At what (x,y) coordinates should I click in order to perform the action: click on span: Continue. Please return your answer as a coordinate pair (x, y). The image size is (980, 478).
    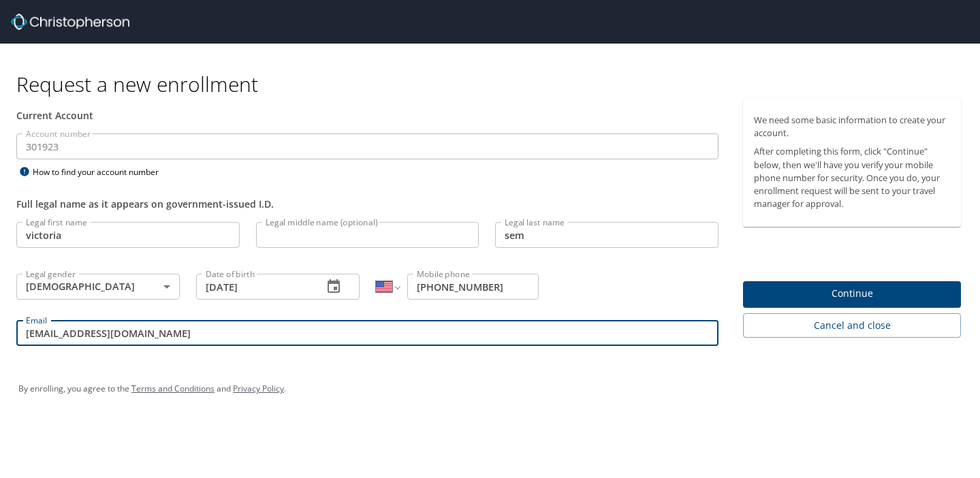
    Looking at the image, I should click on (852, 294).